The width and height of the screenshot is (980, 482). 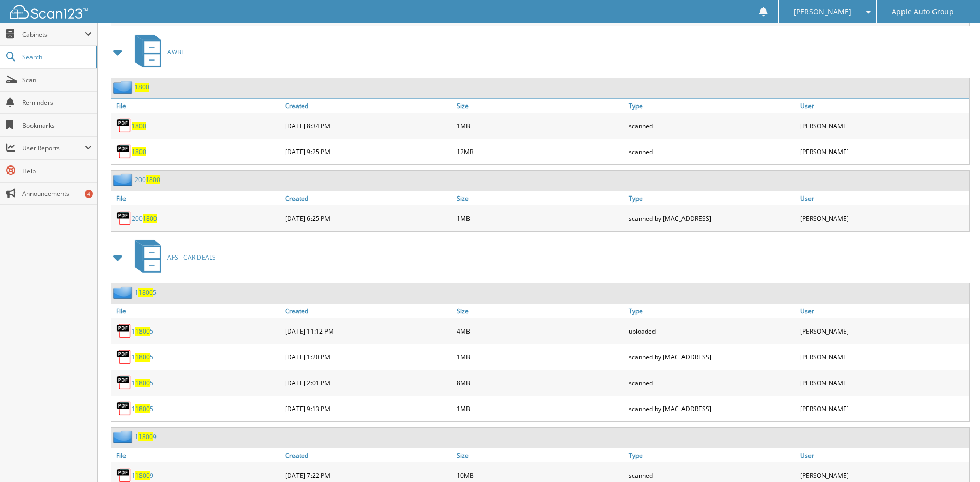 I want to click on span: AFS - CAR DEALS, so click(x=192, y=257).